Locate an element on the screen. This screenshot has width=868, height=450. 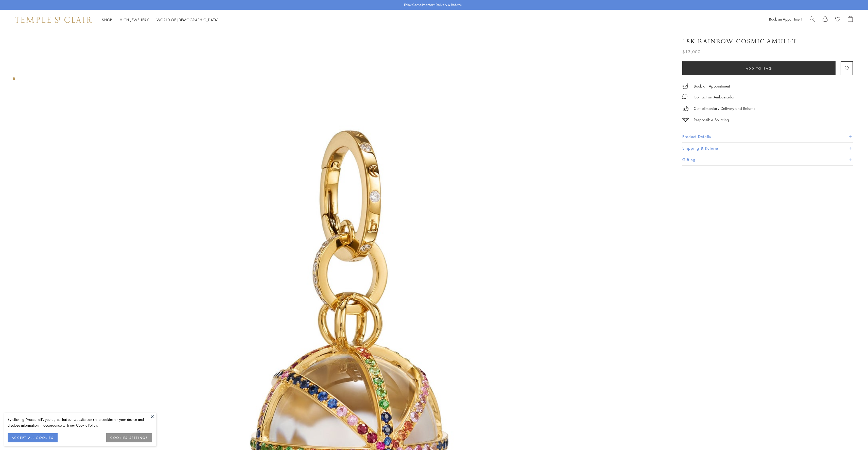
h1: 18K Rainbow Cosmic Amulet is located at coordinates (740, 42).